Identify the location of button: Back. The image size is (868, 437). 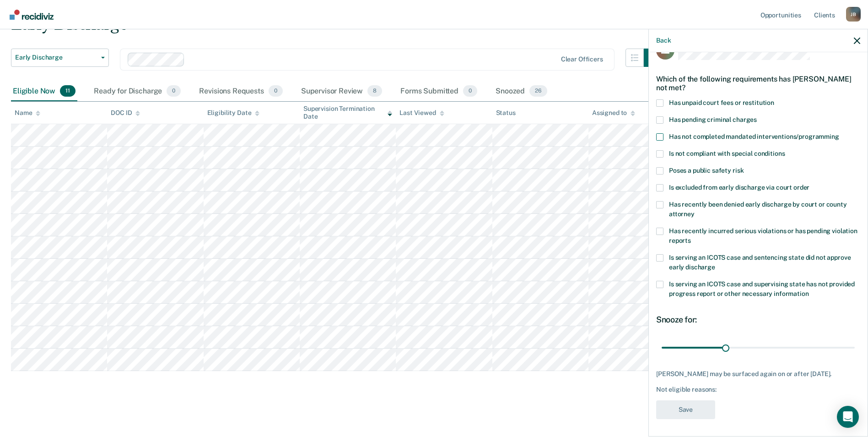
(663, 40).